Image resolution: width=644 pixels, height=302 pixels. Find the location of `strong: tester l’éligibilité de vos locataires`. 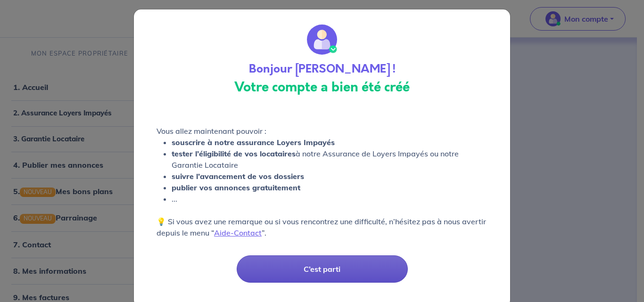

strong: tester l’éligibilité de vos locataires is located at coordinates (233, 154).